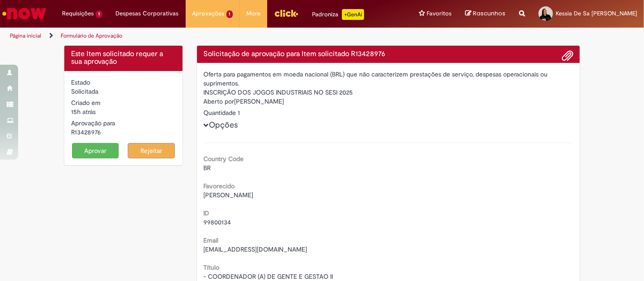 The height and width of the screenshot is (281, 644). What do you see at coordinates (123, 112) in the screenshot?
I see `div: 27/08/2025 18:17:43` at bounding box center [123, 112].